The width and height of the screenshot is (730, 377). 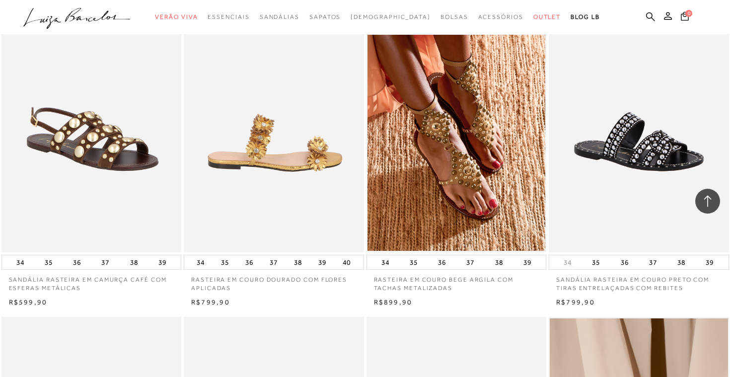 I want to click on span: Sandálias, so click(x=280, y=17).